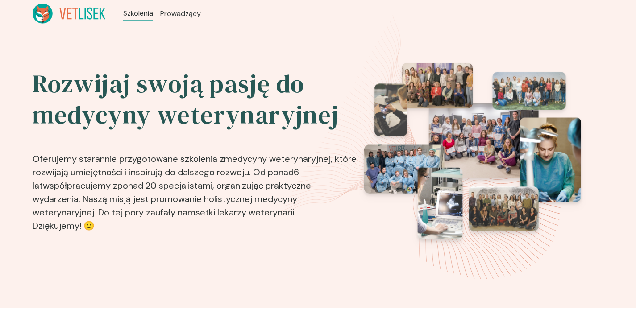 The width and height of the screenshot is (636, 326). Describe the element at coordinates (180, 14) in the screenshot. I see `span: Prowadzący` at that location.